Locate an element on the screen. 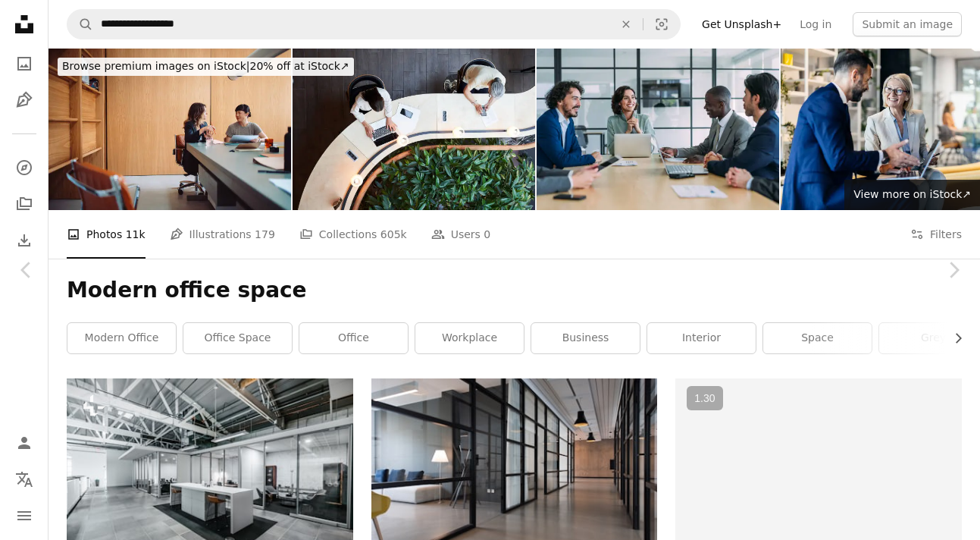 Image resolution: width=980 pixels, height=540 pixels. a: workplace is located at coordinates (469, 338).